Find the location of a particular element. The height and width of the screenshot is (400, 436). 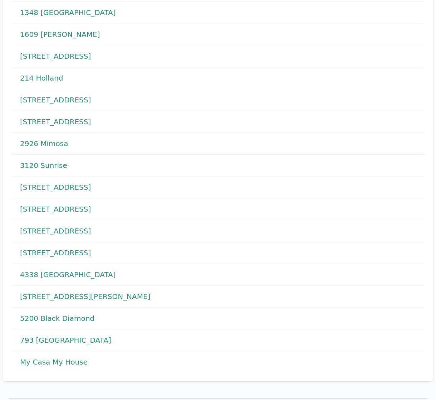

h1: 214 Holland is located at coordinates (42, 78).